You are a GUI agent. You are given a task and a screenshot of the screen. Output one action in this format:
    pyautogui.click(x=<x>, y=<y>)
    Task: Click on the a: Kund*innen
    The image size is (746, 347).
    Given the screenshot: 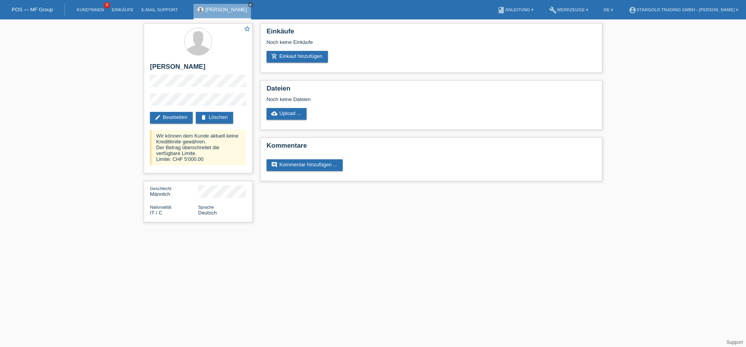 What is the action you would take?
    pyautogui.click(x=90, y=10)
    